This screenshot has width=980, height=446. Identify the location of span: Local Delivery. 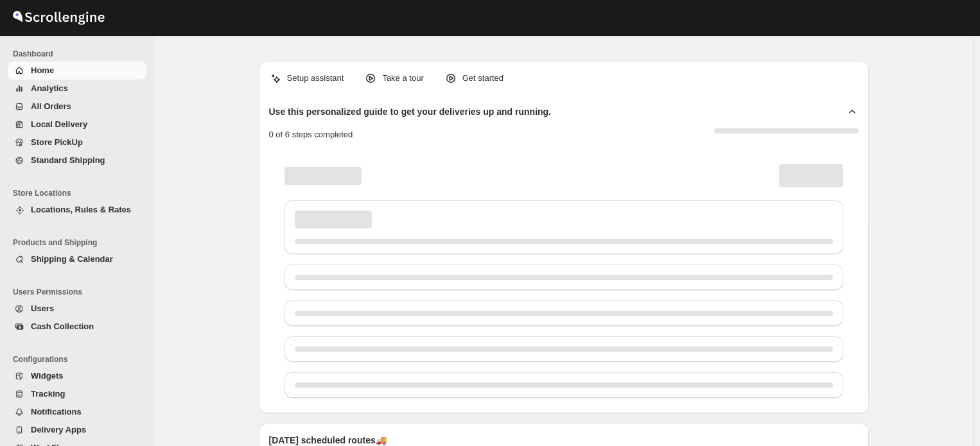
(59, 124).